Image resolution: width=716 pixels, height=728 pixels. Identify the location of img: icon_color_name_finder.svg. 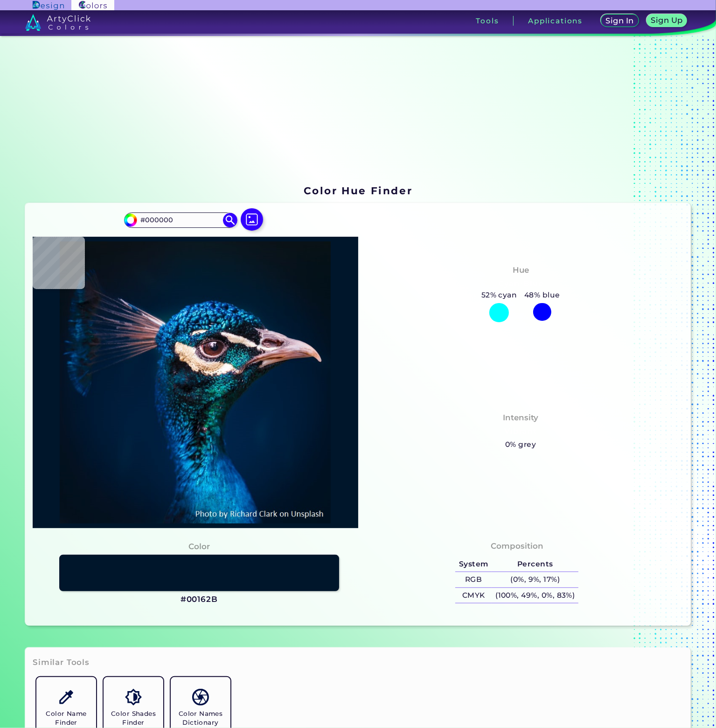
(66, 697).